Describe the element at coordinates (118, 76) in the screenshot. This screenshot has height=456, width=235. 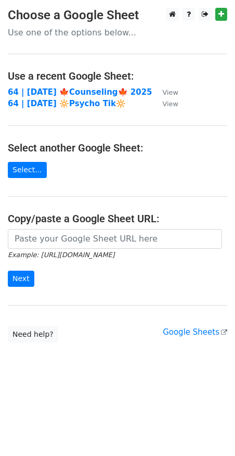
I see `h4: Use a recent Google Sheet:` at that location.